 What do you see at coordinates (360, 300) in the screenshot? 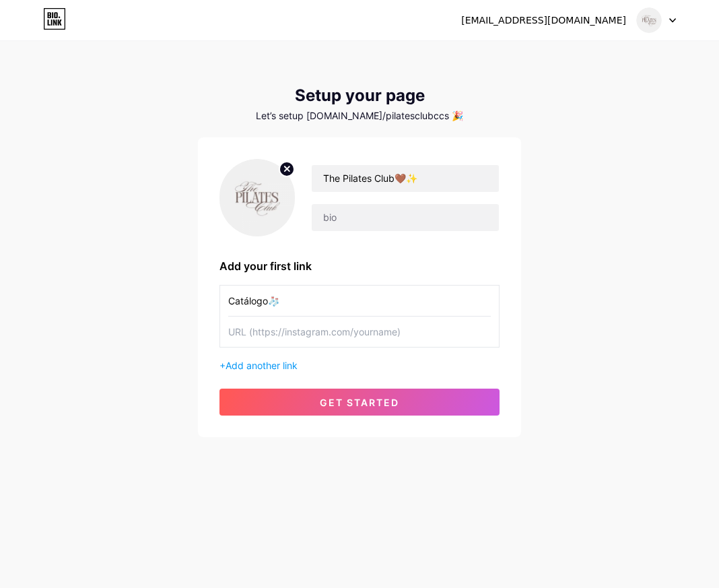
I see `input: Link name (My Instagram)` at bounding box center [360, 300].